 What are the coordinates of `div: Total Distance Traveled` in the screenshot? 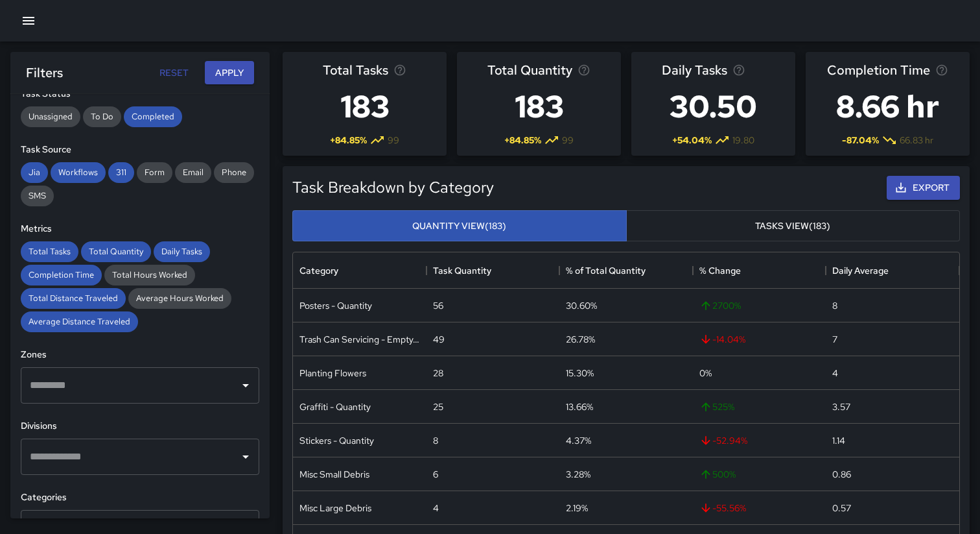 It's located at (73, 298).